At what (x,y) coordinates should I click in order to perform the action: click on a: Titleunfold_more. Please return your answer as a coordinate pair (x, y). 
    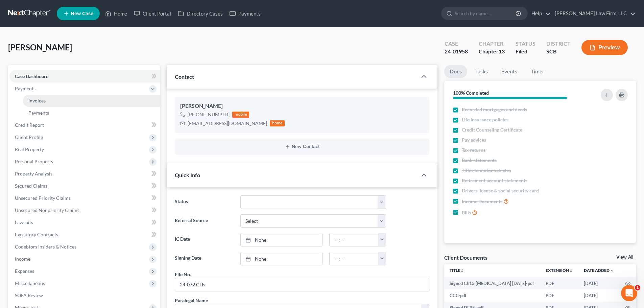
    Looking at the image, I should click on (457, 270).